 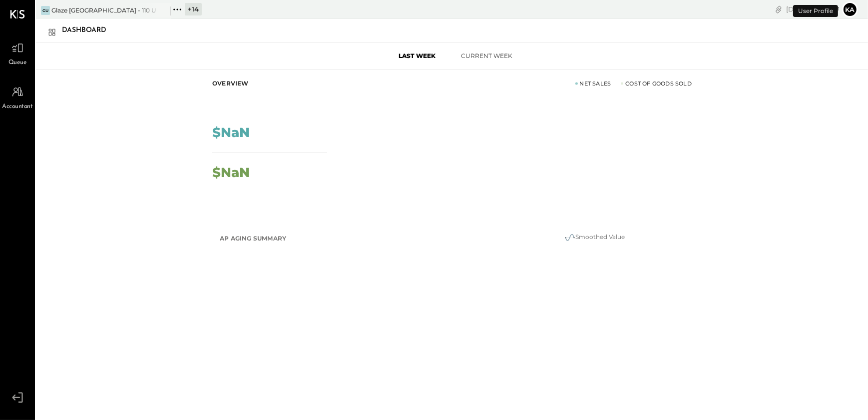 I want to click on a: Accountant, so click(x=17, y=97).